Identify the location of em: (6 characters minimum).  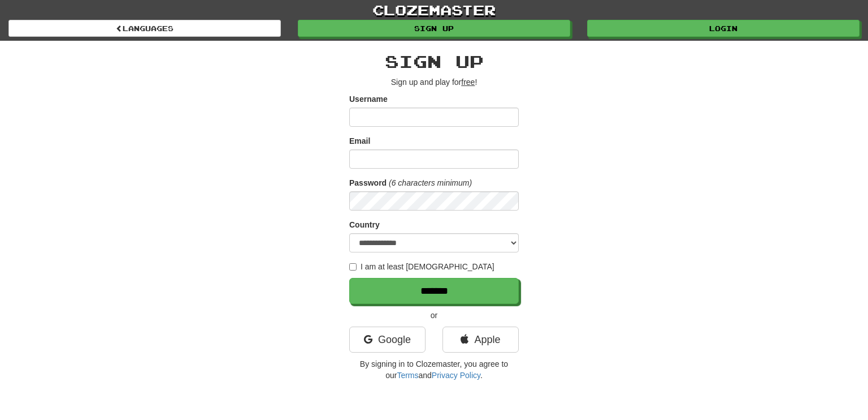
(430, 183).